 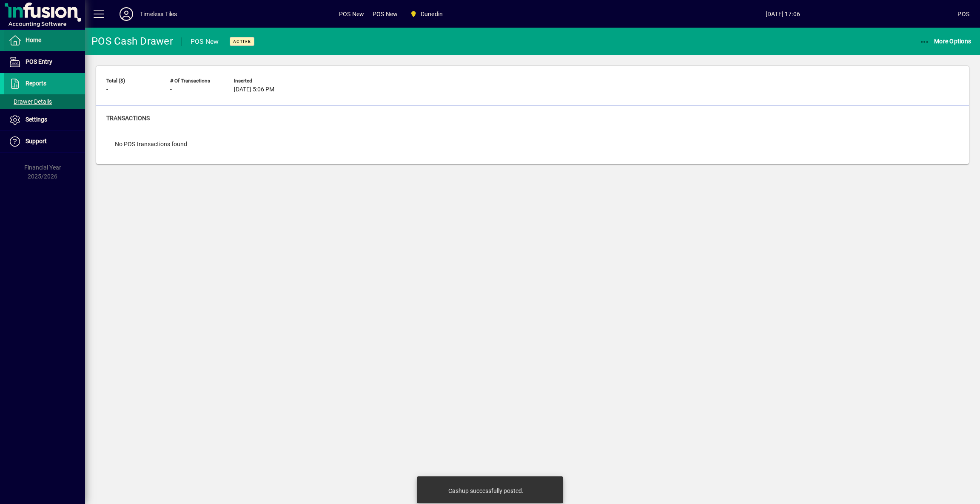 I want to click on div: Timeless Tiles, so click(x=158, y=14).